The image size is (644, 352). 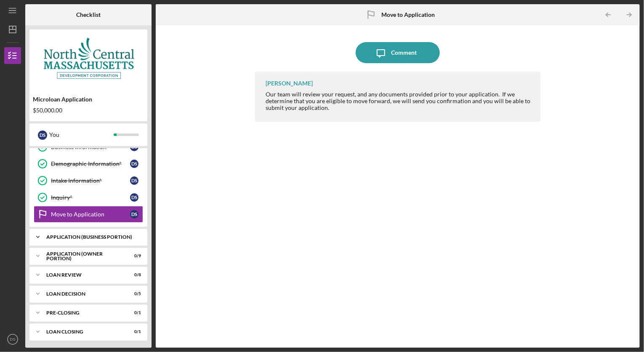 What do you see at coordinates (12, 339) in the screenshot?
I see `text: DS` at bounding box center [12, 339].